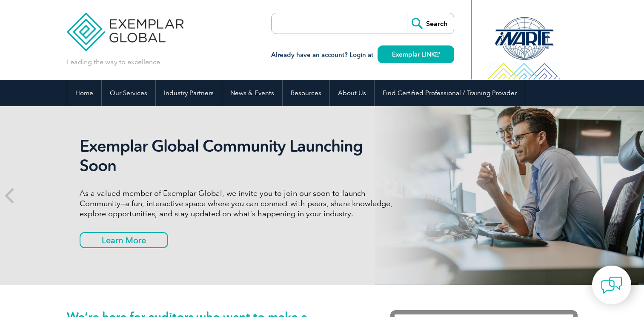 The image size is (644, 317). Describe the element at coordinates (239, 204) in the screenshot. I see `p: As a valued member of Exemplar Global, we invite you to join our soon-to-launch Community—a fun, ...` at that location.